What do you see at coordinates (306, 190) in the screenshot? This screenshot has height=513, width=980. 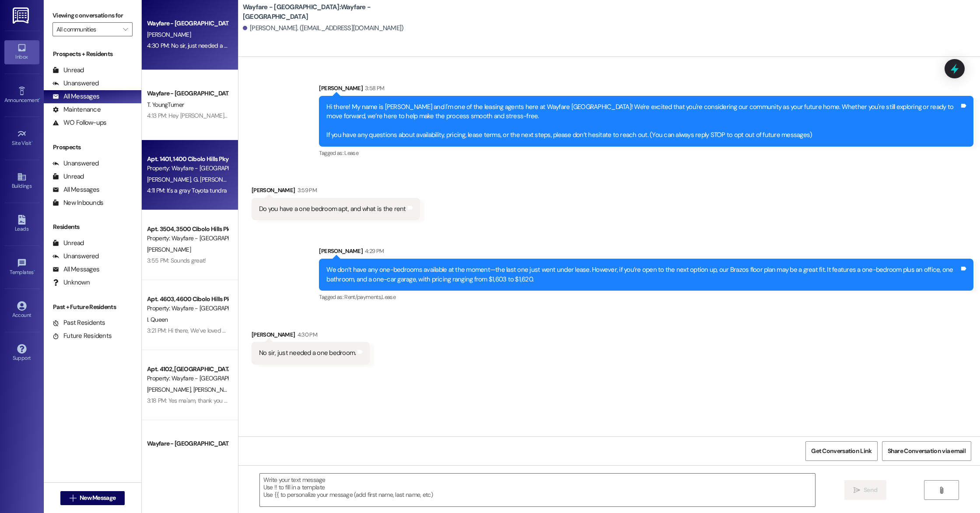 I see `div: 3:59 PM` at bounding box center [306, 190].